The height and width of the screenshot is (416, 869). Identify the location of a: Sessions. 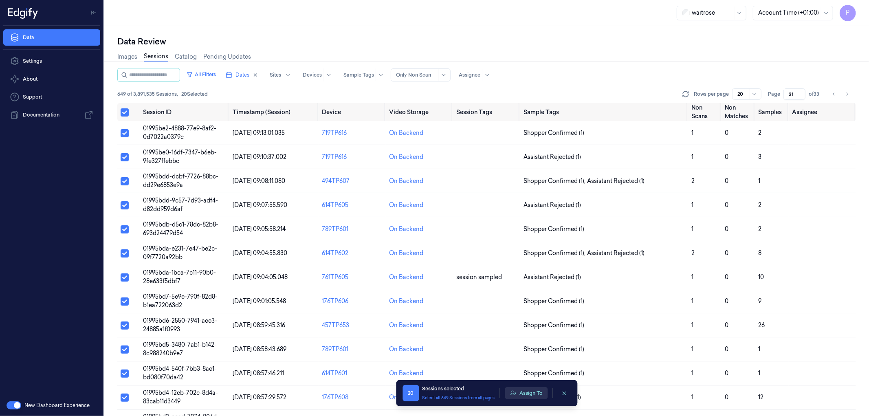
(156, 57).